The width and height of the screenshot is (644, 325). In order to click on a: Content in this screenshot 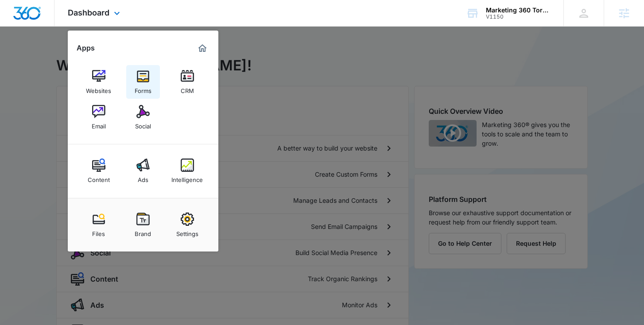, I will do `click(98, 171)`.